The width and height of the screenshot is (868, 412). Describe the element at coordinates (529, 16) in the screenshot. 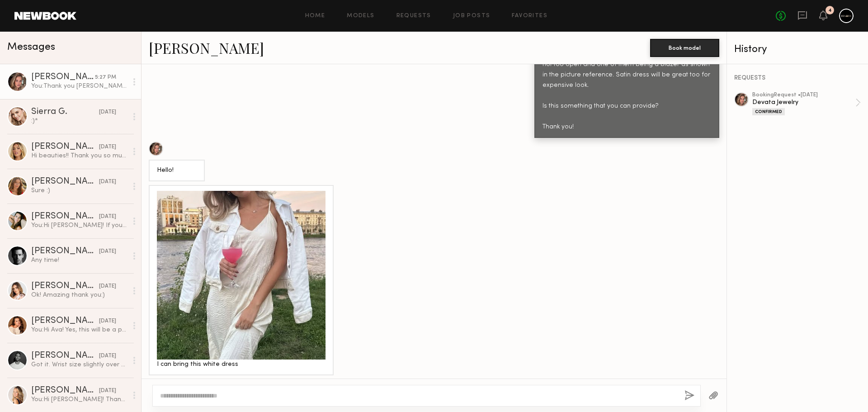

I see `a: Favorites` at that location.